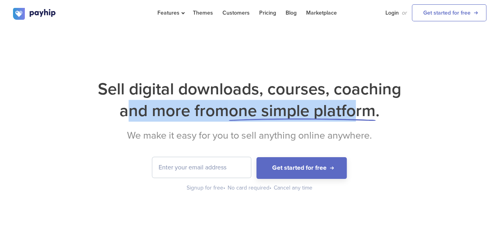  Describe the element at coordinates (250, 188) in the screenshot. I see `div: No card required` at that location.